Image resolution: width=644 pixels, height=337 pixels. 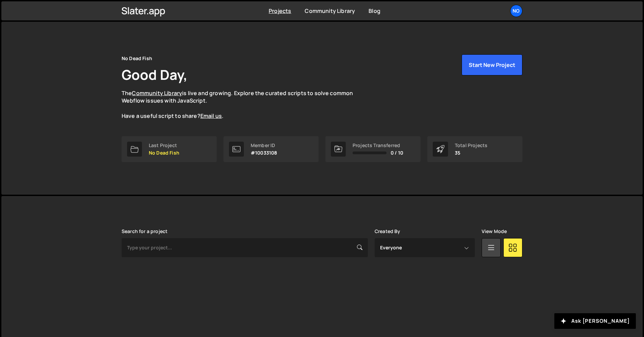 What do you see at coordinates (471, 153) in the screenshot?
I see `p: 35` at bounding box center [471, 153].